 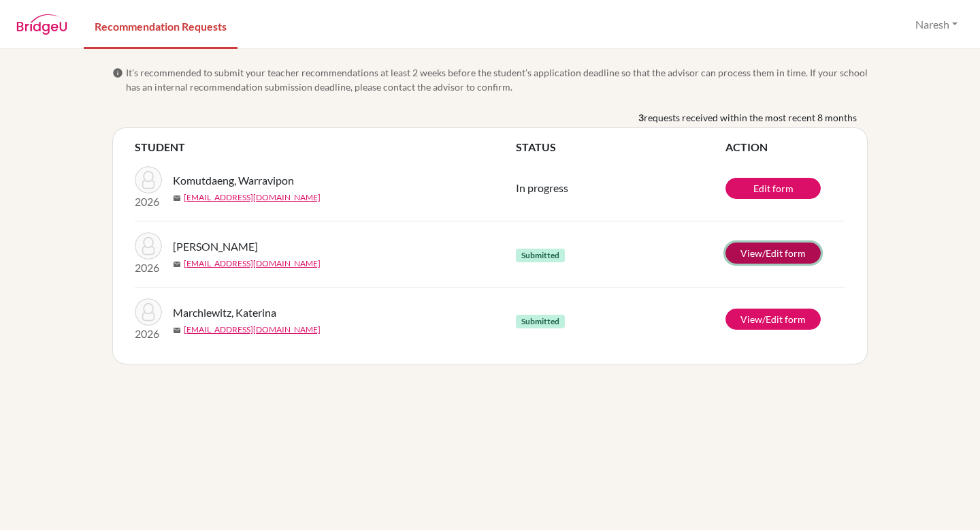 I want to click on img: BridgeU logo, so click(x=42, y=24).